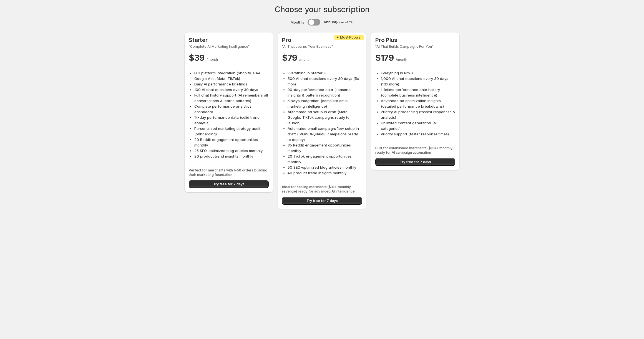  Describe the element at coordinates (418, 126) in the screenshot. I see `li: Unlimited content generation (all categories)` at that location.